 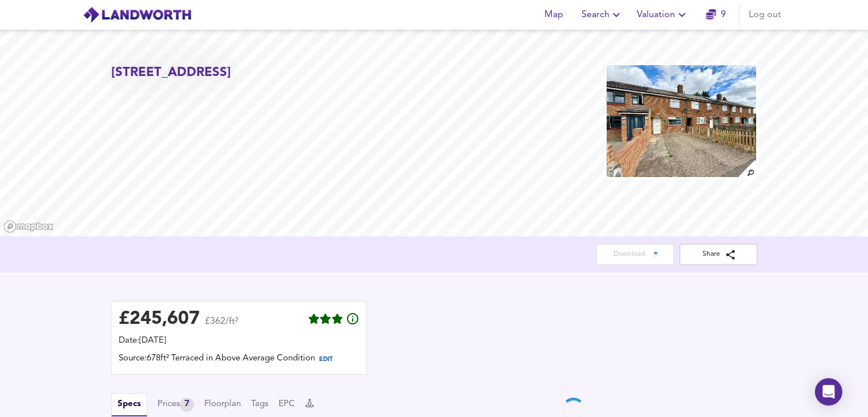 I want to click on a: 9, so click(x=716, y=15).